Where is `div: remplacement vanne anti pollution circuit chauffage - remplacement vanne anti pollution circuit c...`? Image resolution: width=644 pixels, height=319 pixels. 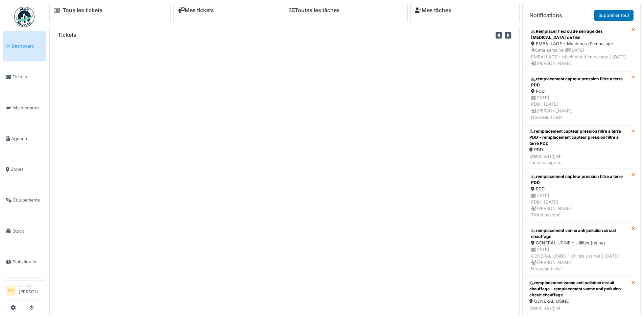
div: remplacement vanne anti pollution circuit chauffage - remplacement vanne anti pollution circuit c... is located at coordinates (579, 289).